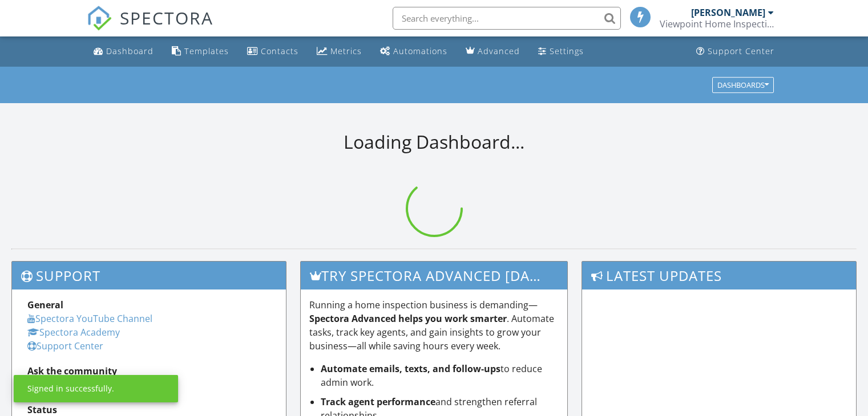  Describe the element at coordinates (73, 332) in the screenshot. I see `a: Spectora Academy` at that location.